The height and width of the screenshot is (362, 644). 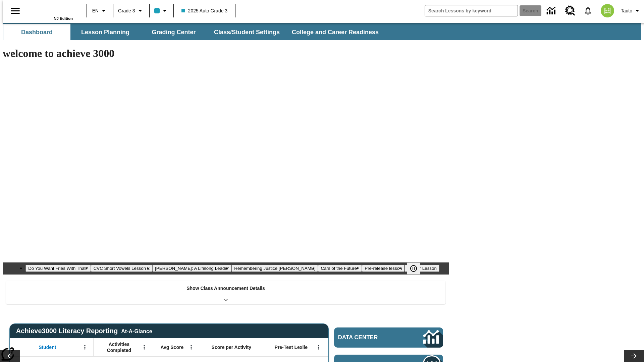 What do you see at coordinates (588, 11) in the screenshot?
I see `a: Notifications` at bounding box center [588, 11].